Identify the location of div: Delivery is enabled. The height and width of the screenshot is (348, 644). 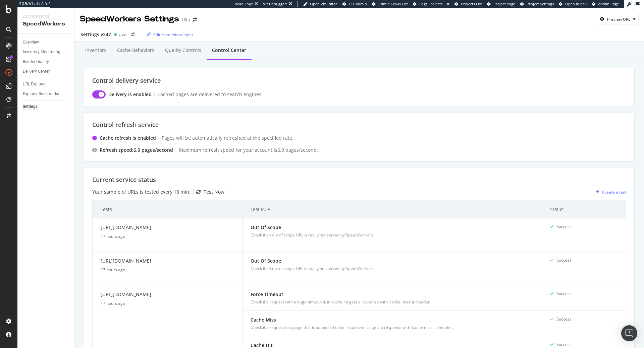
(130, 94).